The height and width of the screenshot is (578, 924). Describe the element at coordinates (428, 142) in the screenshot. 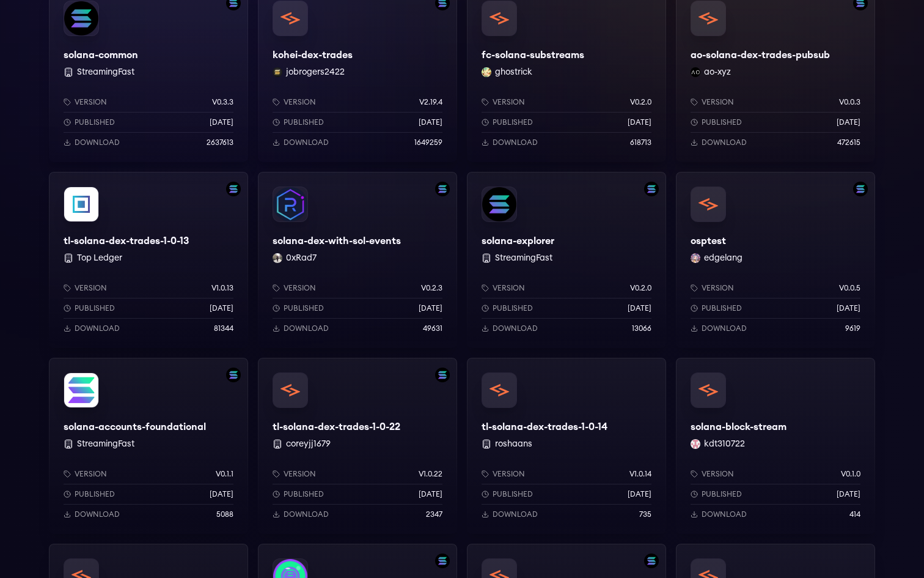

I see `p: 1649259` at that location.